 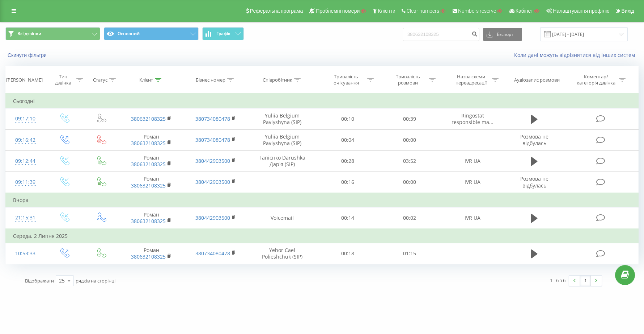 What do you see at coordinates (276, 11) in the screenshot?
I see `span: Реферальна програма` at bounding box center [276, 11].